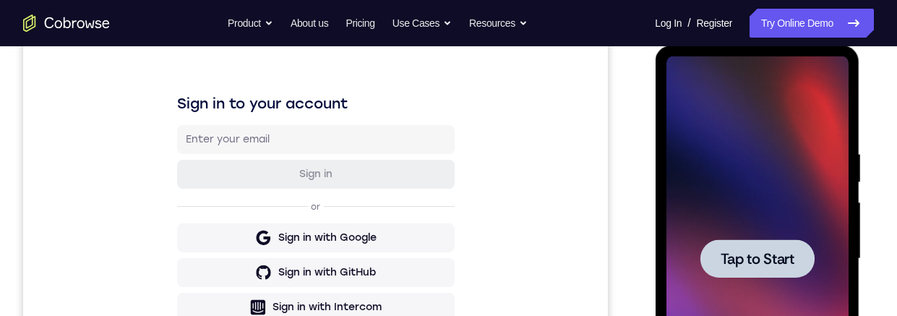 The width and height of the screenshot is (897, 316). I want to click on div: Sign in with GitHub, so click(303, 278).